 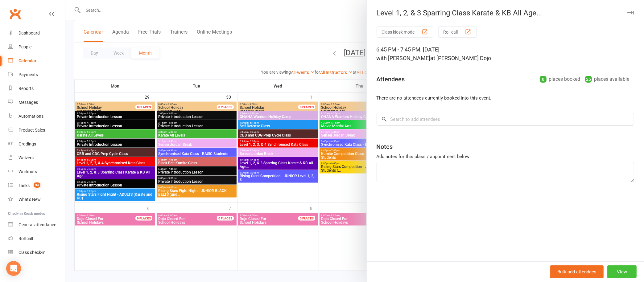 What do you see at coordinates (588, 79) in the screenshot?
I see `div: 25` at bounding box center [588, 79].